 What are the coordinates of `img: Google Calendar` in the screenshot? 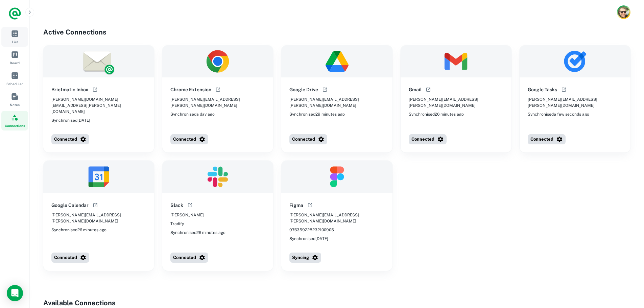 It's located at (99, 176).